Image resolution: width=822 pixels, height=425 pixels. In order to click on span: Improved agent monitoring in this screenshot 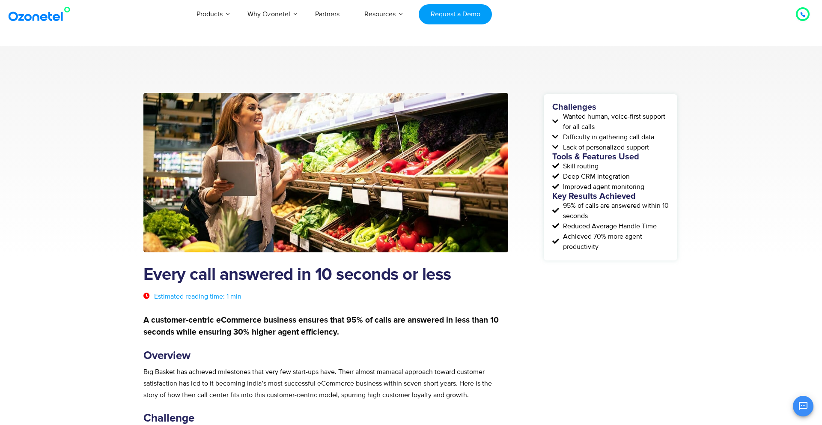, I will do `click(602, 187)`.